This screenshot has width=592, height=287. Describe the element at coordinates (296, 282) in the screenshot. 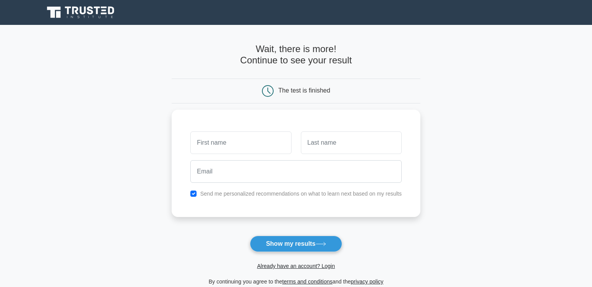

I see `div: By continuing you agree to the and the` at that location.